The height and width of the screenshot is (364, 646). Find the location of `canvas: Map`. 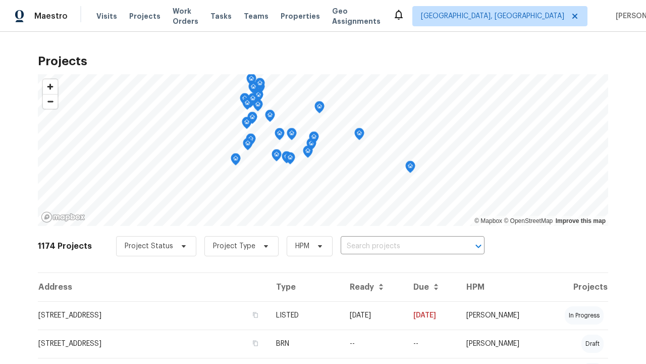

canvas: Map is located at coordinates (323, 150).